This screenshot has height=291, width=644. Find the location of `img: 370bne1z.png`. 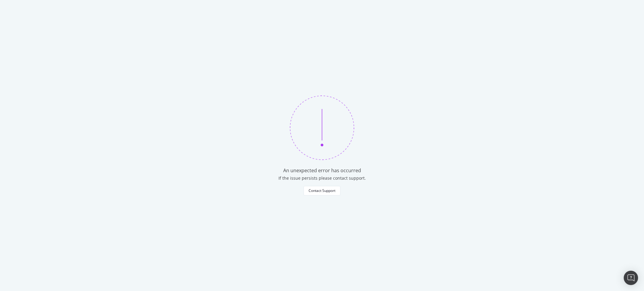

img: 370bne1z.png is located at coordinates (322, 128).